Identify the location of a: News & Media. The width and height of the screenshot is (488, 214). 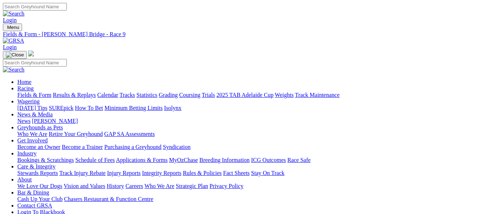
(35, 114).